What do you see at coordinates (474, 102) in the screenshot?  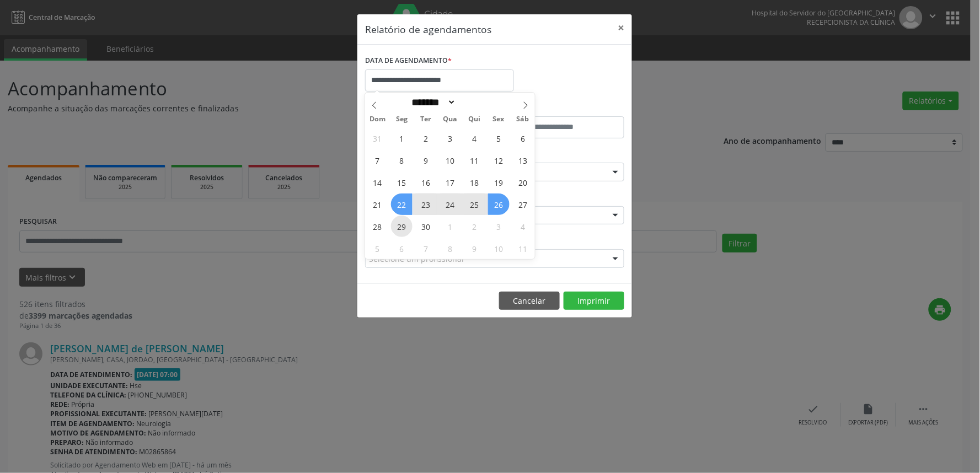 I see `input: Year` at bounding box center [474, 102].